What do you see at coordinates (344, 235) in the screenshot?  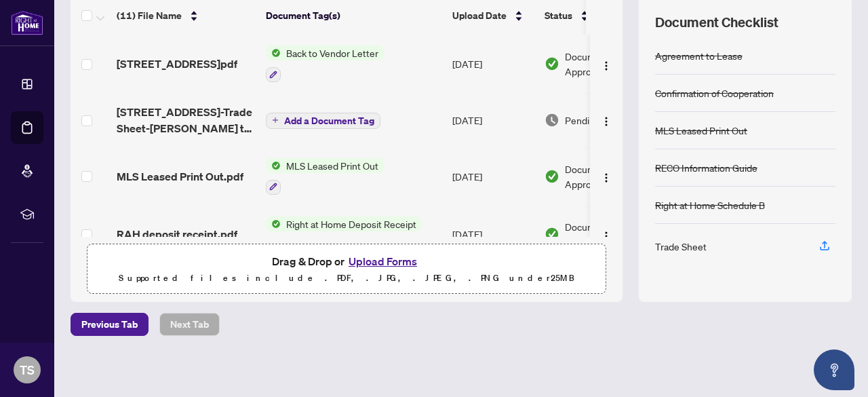 I see `button: Status IconRight at Home Deposit Receipt` at bounding box center [344, 235].